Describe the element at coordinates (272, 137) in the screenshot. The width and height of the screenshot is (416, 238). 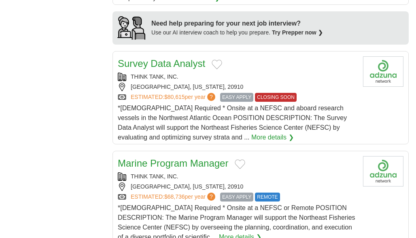
I see `a: More details ❯` at that location.